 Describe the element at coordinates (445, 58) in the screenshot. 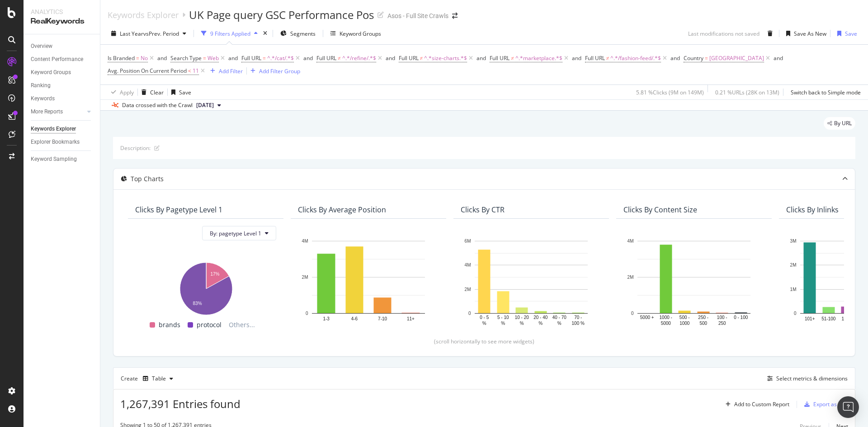

I see `span: ^.*size-charts.*$` at that location.